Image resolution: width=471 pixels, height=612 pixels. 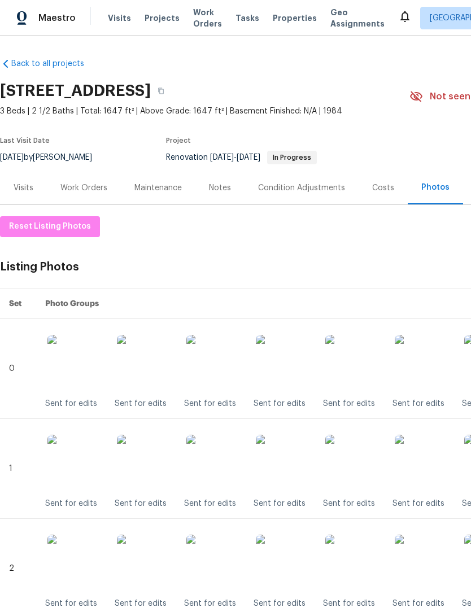 I want to click on div: Notes, so click(x=220, y=188).